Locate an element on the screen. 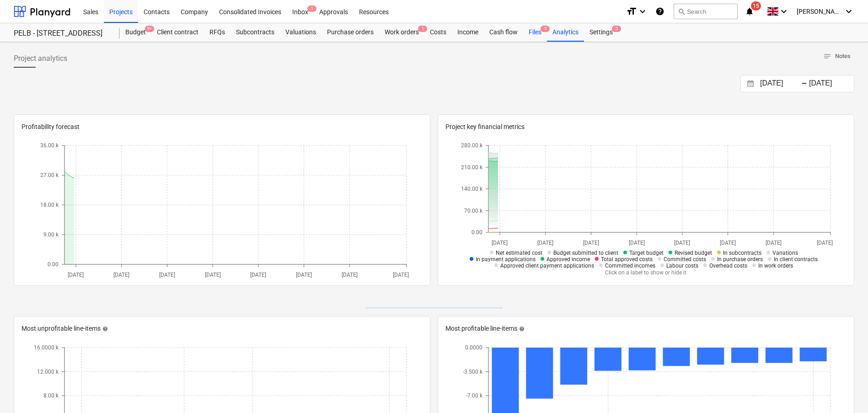  span: 9+ is located at coordinates (150, 29).